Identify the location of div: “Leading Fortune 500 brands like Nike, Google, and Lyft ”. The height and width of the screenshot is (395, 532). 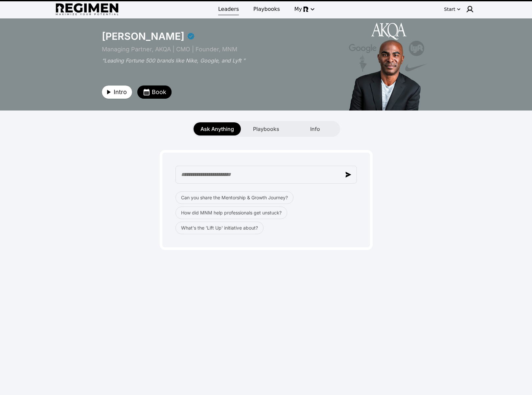
(219, 61).